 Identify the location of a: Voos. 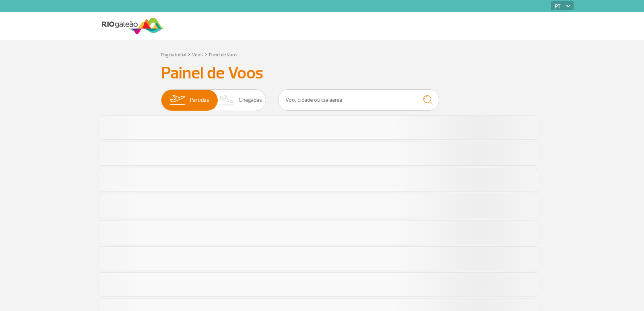
(197, 55).